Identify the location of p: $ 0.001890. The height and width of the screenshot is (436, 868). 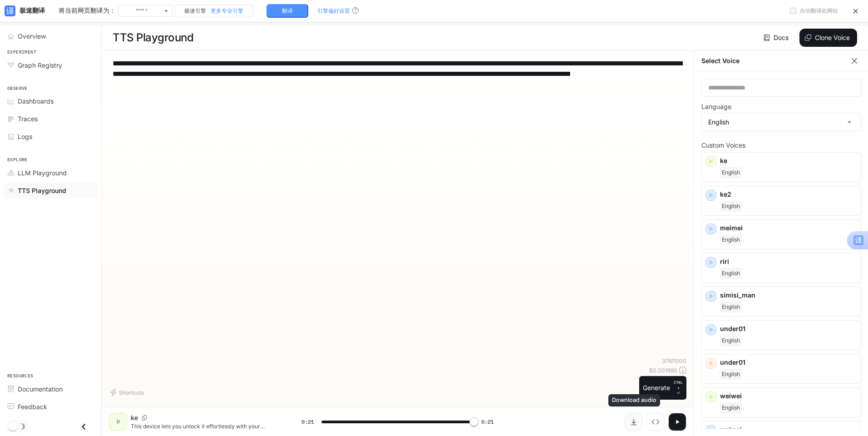
(663, 370).